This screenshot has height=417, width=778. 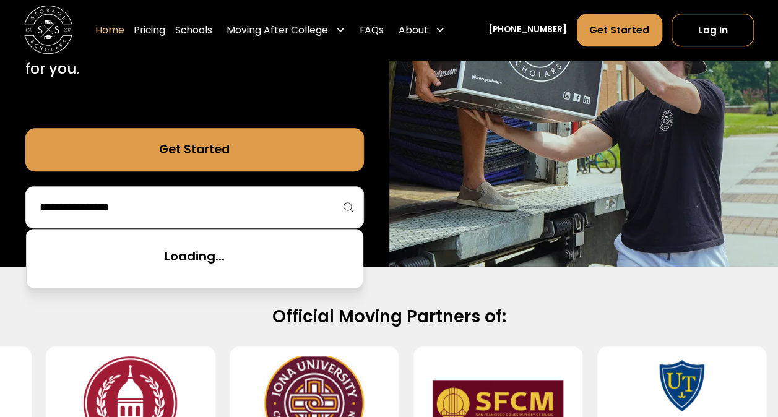 I want to click on a: Home, so click(x=110, y=30).